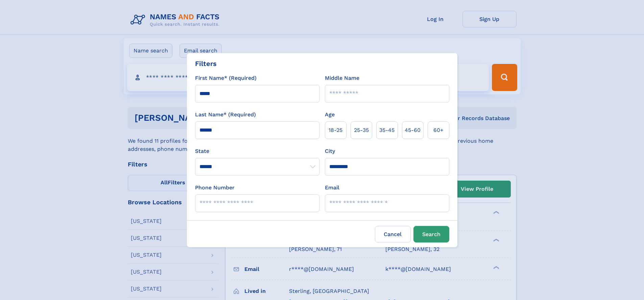  Describe the element at coordinates (361, 130) in the screenshot. I see `span: 25‑35` at that location.